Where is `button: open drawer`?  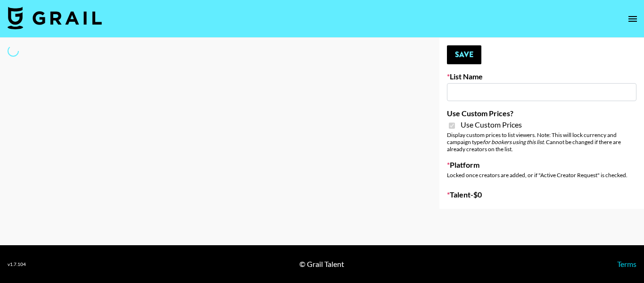
button: open drawer is located at coordinates (633, 19).